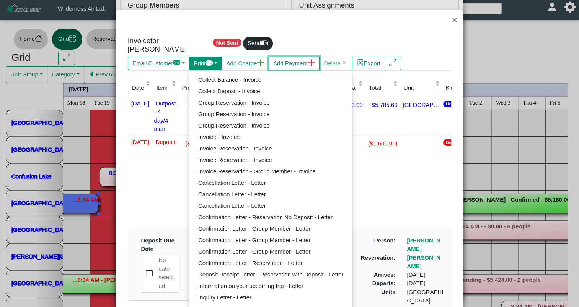 The width and height of the screenshot is (579, 307). What do you see at coordinates (205, 63) in the screenshot?
I see `button: Printprinter fill` at bounding box center [205, 63].